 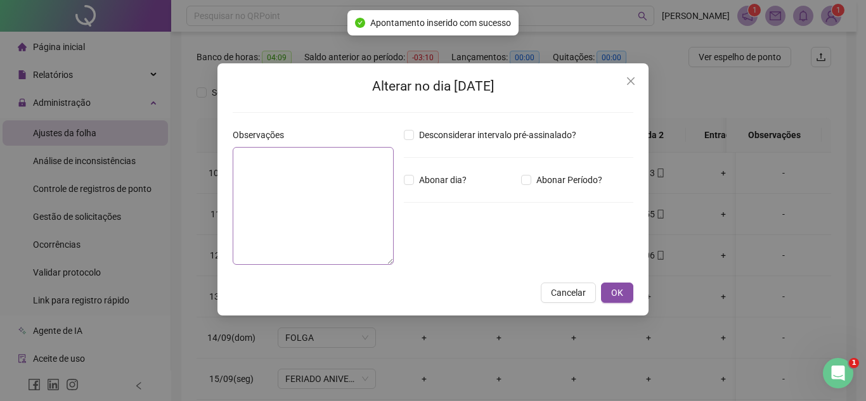 I want to click on span: Apontamento inserido com sucesso, so click(x=440, y=23).